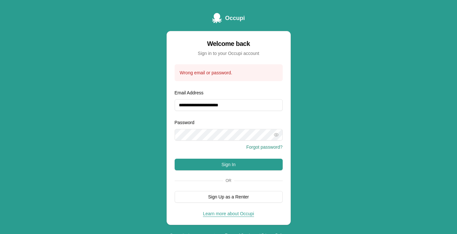  Describe the element at coordinates (229, 53) in the screenshot. I see `div: Sign in to your Occupi account` at that location.